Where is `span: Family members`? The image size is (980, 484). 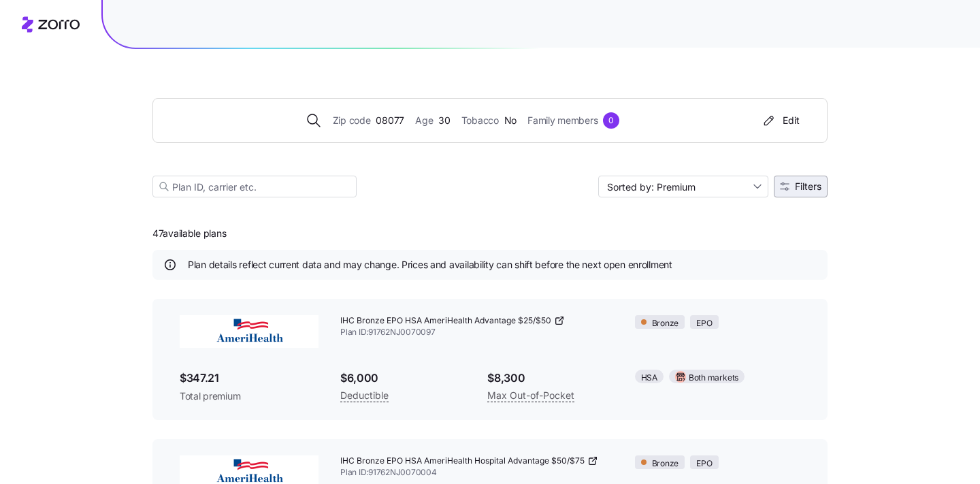 span: Family members is located at coordinates (562, 121).